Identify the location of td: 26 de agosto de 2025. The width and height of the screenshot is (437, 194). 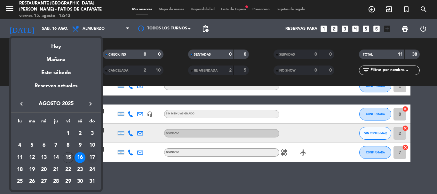
(32, 182).